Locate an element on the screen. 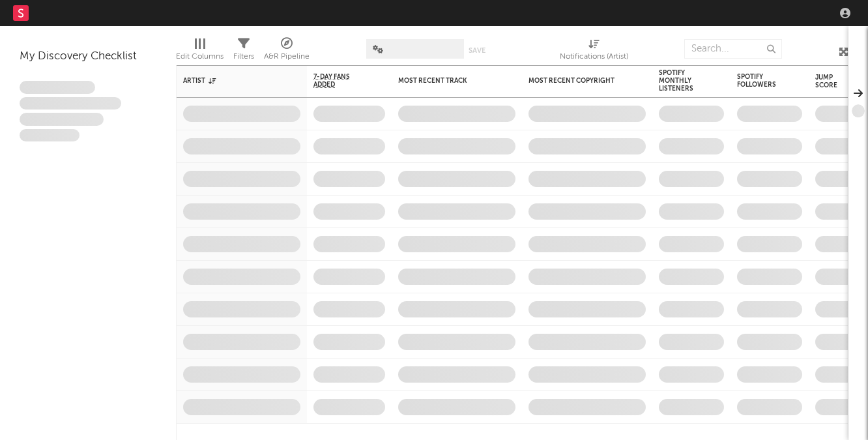 The height and width of the screenshot is (440, 868). div: Spotify Followers is located at coordinates (760, 81).